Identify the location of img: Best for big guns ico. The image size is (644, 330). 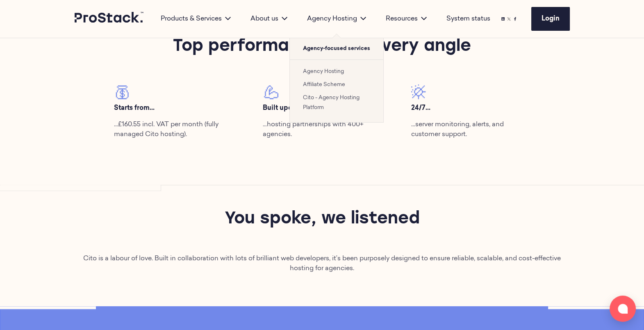
(271, 92).